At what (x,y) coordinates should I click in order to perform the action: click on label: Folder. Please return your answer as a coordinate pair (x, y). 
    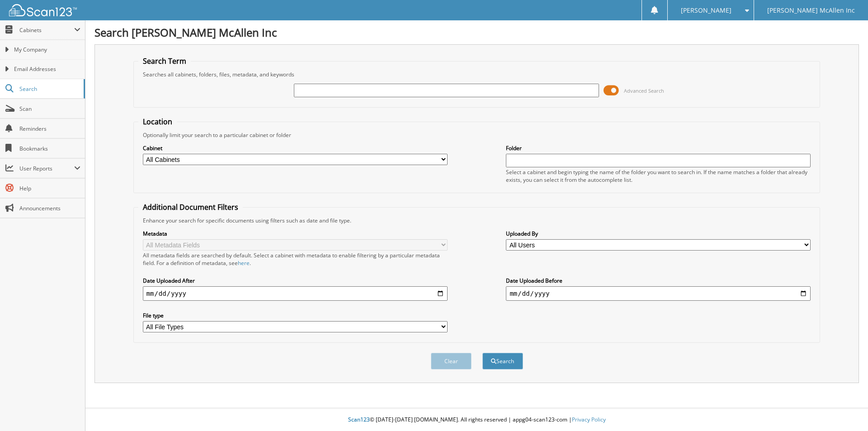
    Looking at the image, I should click on (658, 148).